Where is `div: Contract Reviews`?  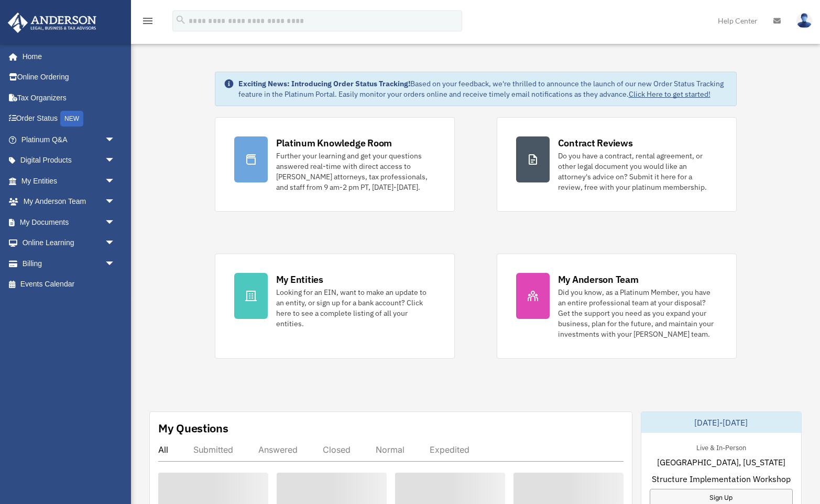 div: Contract Reviews is located at coordinates (595, 143).